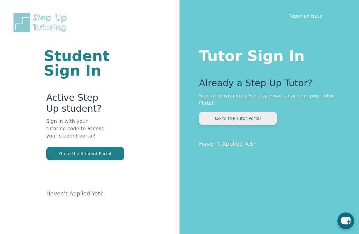 The width and height of the screenshot is (359, 234). What do you see at coordinates (267, 100) in the screenshot?
I see `p: Sign in to with your Step Up email to access your Tutor Portal!` at bounding box center [267, 100].